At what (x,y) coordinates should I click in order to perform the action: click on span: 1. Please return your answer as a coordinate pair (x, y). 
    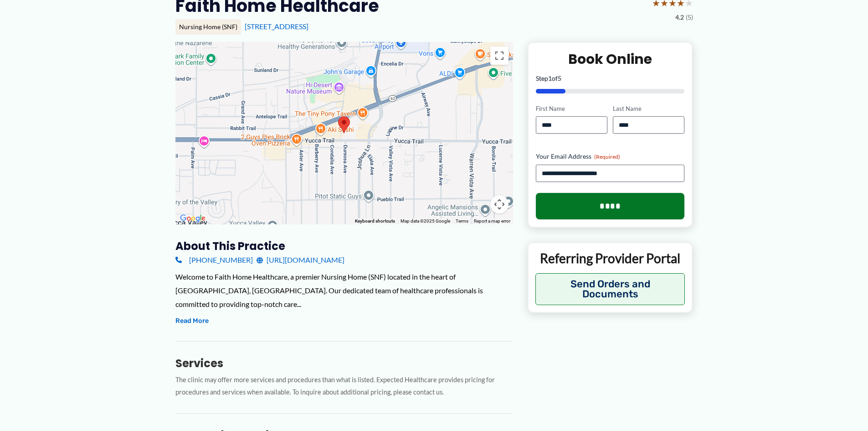
    Looking at the image, I should click on (549, 78).